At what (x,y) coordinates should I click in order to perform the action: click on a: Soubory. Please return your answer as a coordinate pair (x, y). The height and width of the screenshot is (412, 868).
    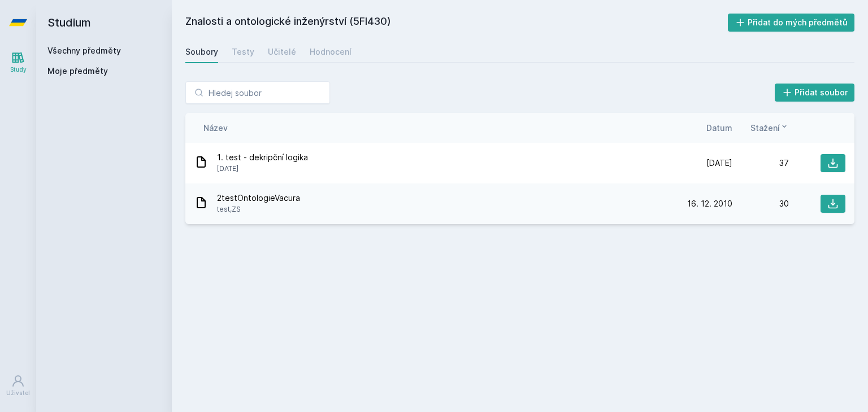
    Looking at the image, I should click on (202, 52).